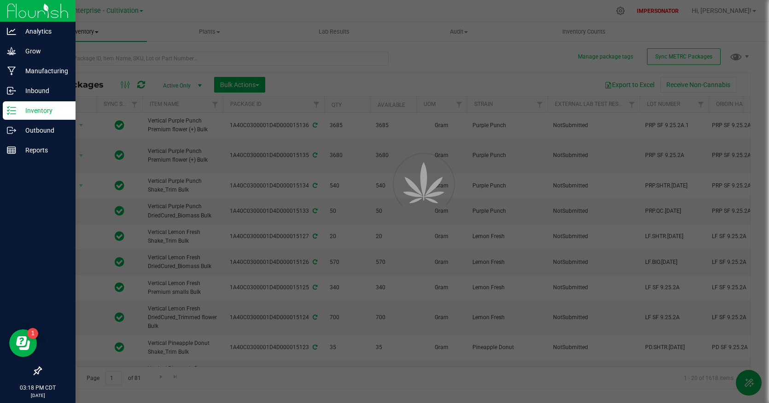 This screenshot has width=769, height=403. I want to click on p: Grow, so click(44, 51).